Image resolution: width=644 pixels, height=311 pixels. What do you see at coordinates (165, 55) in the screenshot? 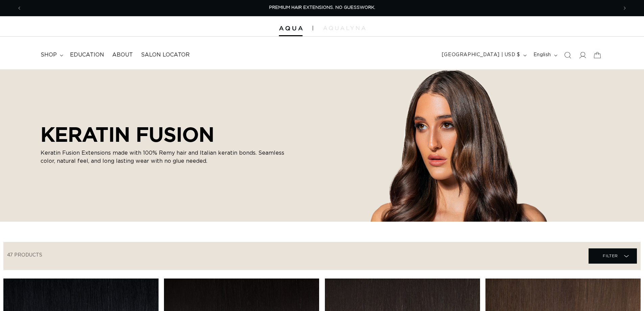
I see `a: Salon Locator` at bounding box center [165, 55].